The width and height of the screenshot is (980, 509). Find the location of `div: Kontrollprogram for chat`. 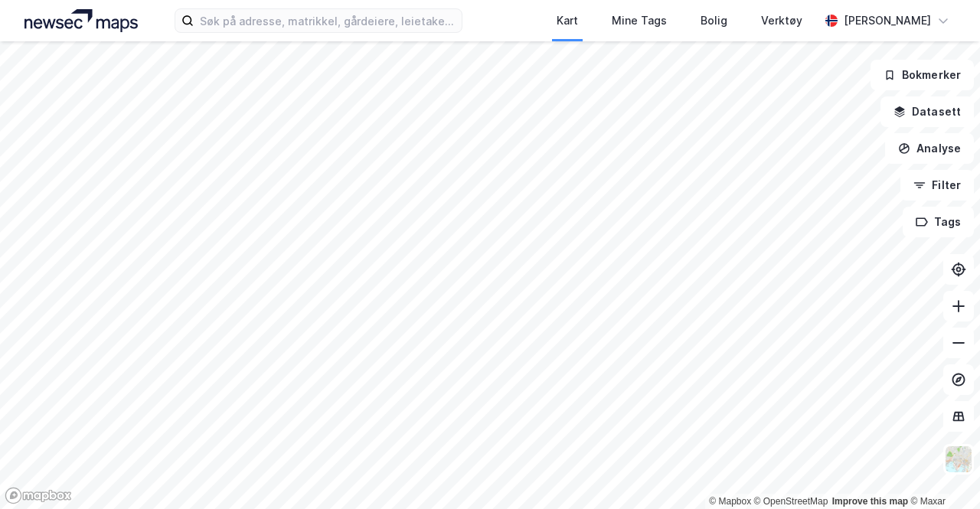

div: Kontrollprogram for chat is located at coordinates (942, 472).